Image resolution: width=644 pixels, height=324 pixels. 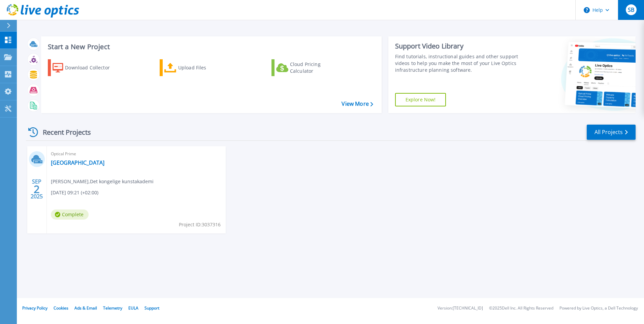 What do you see at coordinates (200, 224) in the screenshot?
I see `span: Project ID: 3037316` at bounding box center [200, 224].